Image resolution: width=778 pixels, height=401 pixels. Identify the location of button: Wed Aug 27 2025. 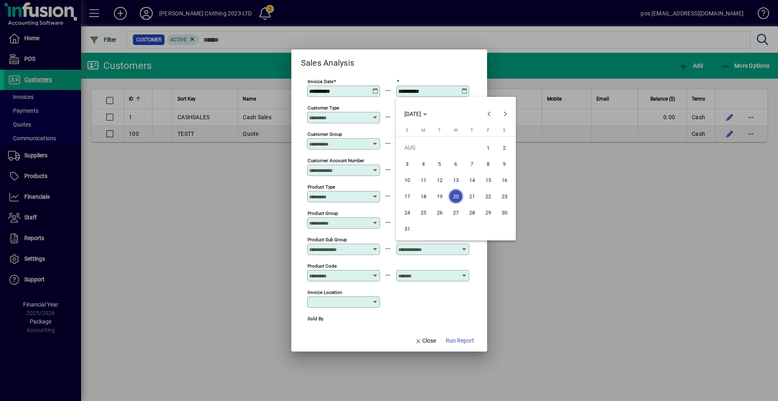
(456, 212).